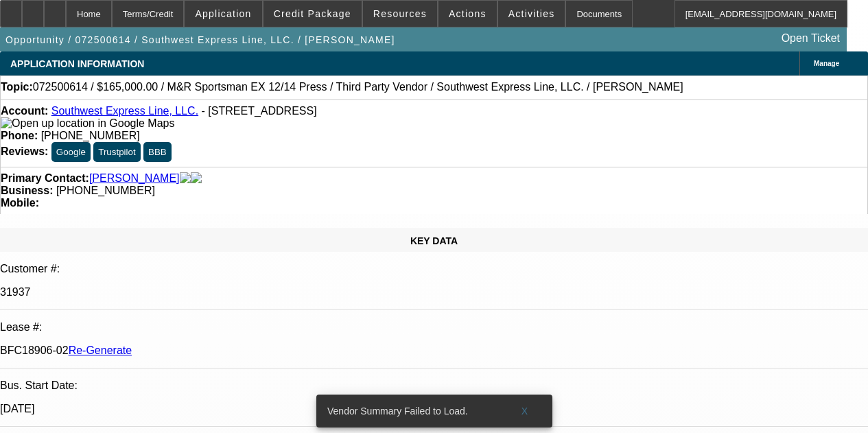 The width and height of the screenshot is (868, 433). Describe the element at coordinates (24, 111) in the screenshot. I see `strong: Account:` at that location.